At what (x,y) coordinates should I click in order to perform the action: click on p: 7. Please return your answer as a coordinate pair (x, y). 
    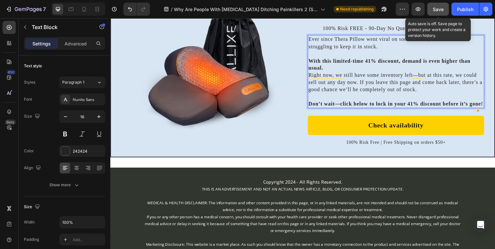
    Looking at the image, I should click on (44, 9).